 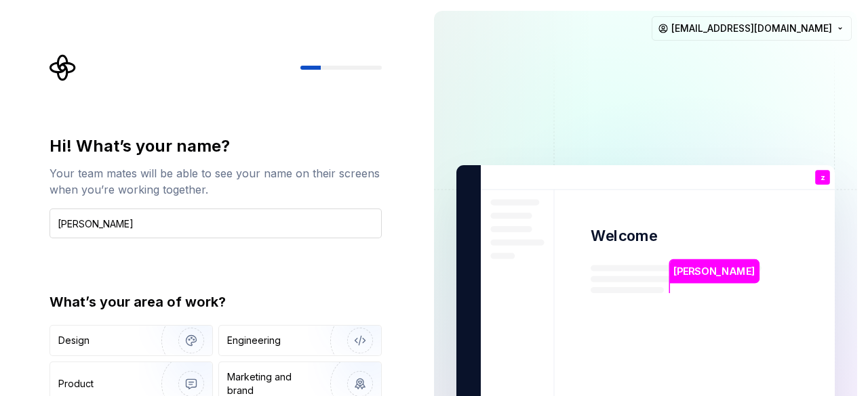 What do you see at coordinates (215, 224) in the screenshot?
I see `input: Han Solo` at bounding box center [215, 224].